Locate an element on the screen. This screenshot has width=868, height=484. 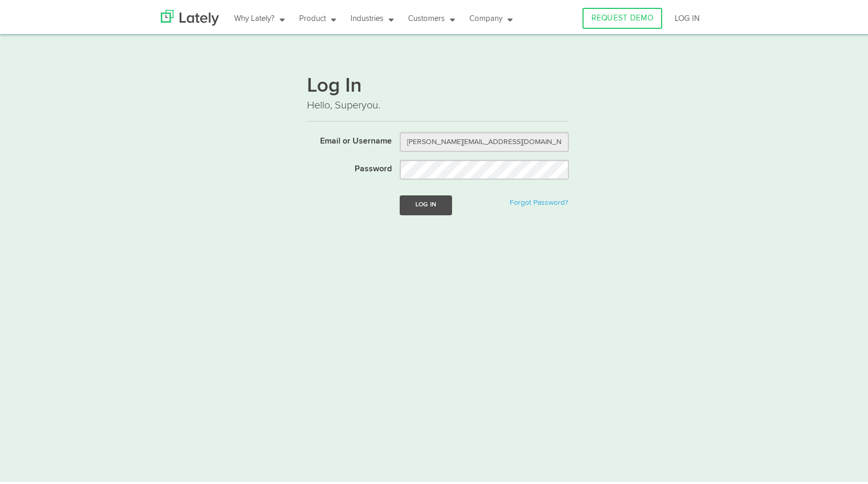
label: Password is located at coordinates (345, 166).